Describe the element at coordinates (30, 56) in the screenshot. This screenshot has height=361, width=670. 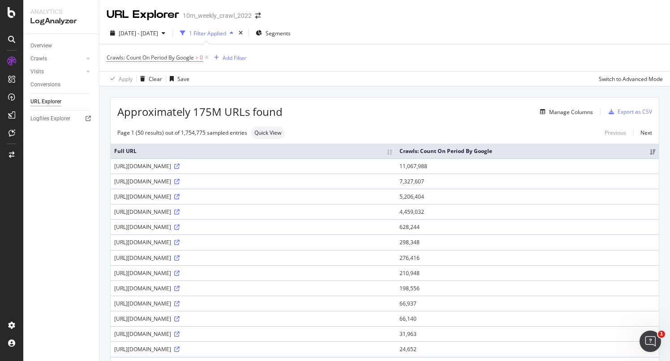
I see `img: tab_domain_overview_orange.svg` at that location.